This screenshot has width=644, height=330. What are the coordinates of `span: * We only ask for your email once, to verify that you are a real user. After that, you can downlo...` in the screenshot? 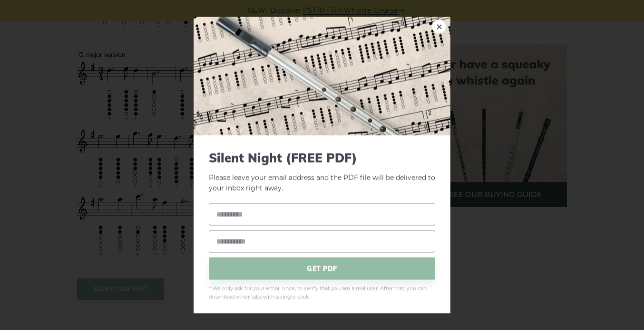 It's located at (322, 293).